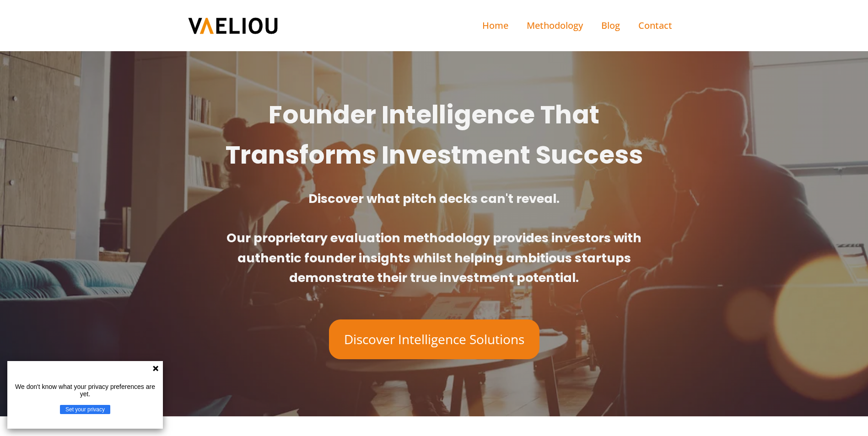 The height and width of the screenshot is (436, 868). I want to click on a: Blog, so click(610, 26).